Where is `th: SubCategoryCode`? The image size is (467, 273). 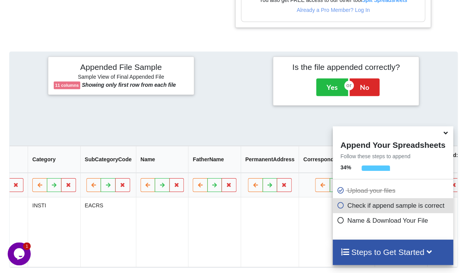
th: SubCategoryCode is located at coordinates (108, 159).